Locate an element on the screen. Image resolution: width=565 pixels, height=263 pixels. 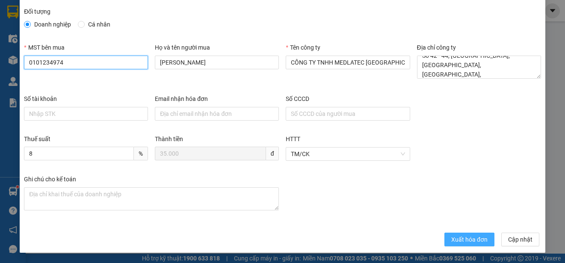
span: Xuất hóa đơn is located at coordinates (469, 239).